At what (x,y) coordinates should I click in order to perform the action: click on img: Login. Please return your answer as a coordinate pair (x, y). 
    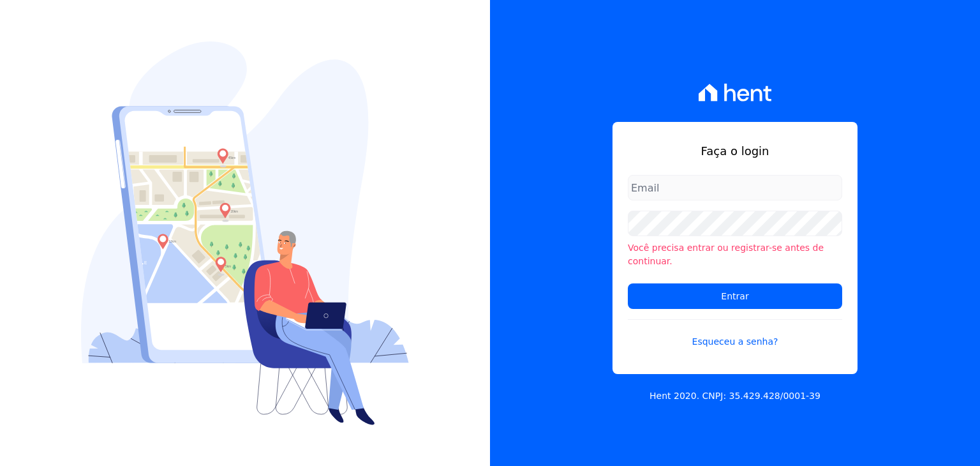
    Looking at the image, I should click on (245, 233).